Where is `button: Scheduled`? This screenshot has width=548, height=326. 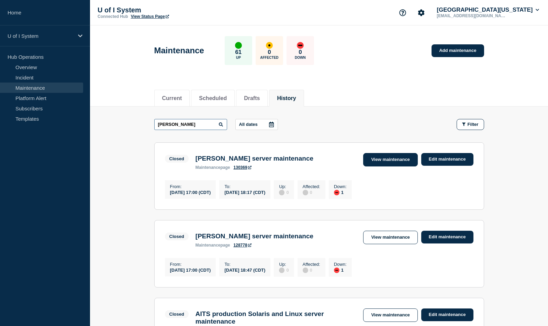
button: Scheduled is located at coordinates (213, 98).